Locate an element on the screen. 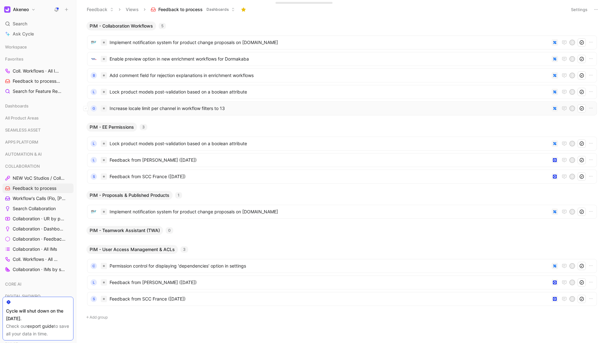  button: Feedback is located at coordinates (100, 10).